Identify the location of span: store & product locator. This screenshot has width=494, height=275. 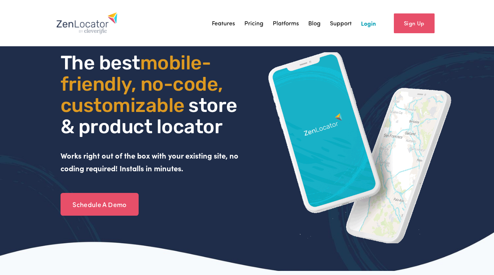
(151, 116).